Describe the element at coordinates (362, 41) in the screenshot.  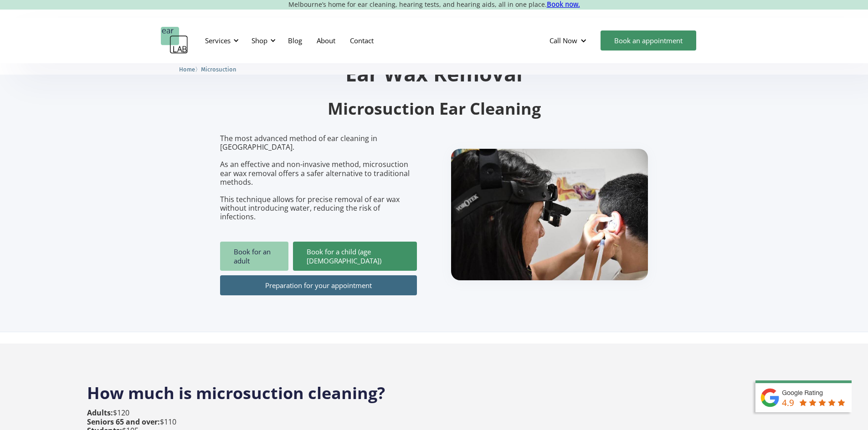
I see `a: Contact` at that location.